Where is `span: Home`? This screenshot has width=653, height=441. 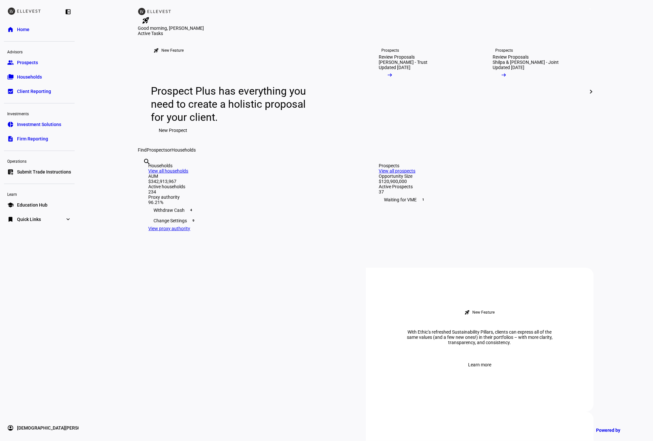
span: Home is located at coordinates (23, 29).